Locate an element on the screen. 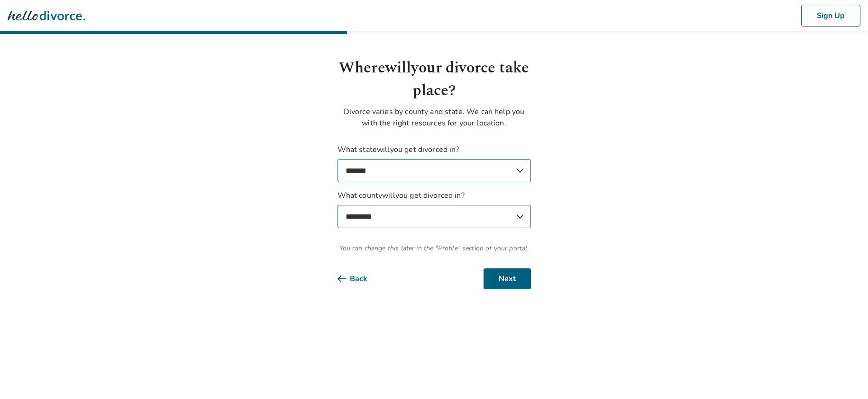 Image resolution: width=868 pixels, height=399 pixels. h1: Where will your divorce take place? is located at coordinates (434, 80).